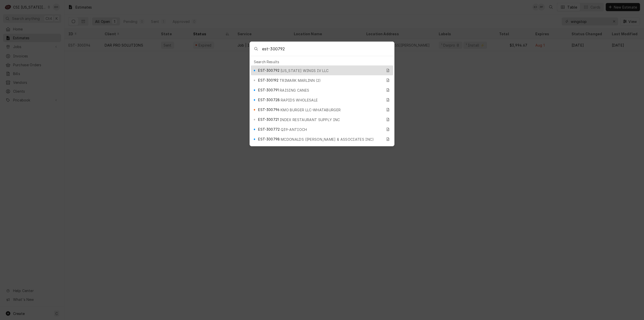 This screenshot has width=644, height=320. Describe the element at coordinates (268, 100) in the screenshot. I see `span: EST-300728` at that location.